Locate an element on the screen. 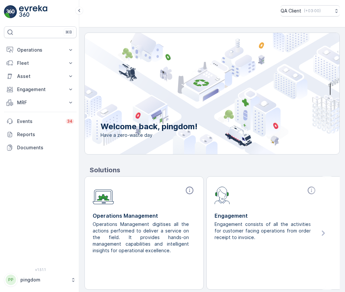  button: PPpingdom is located at coordinates (40, 279).